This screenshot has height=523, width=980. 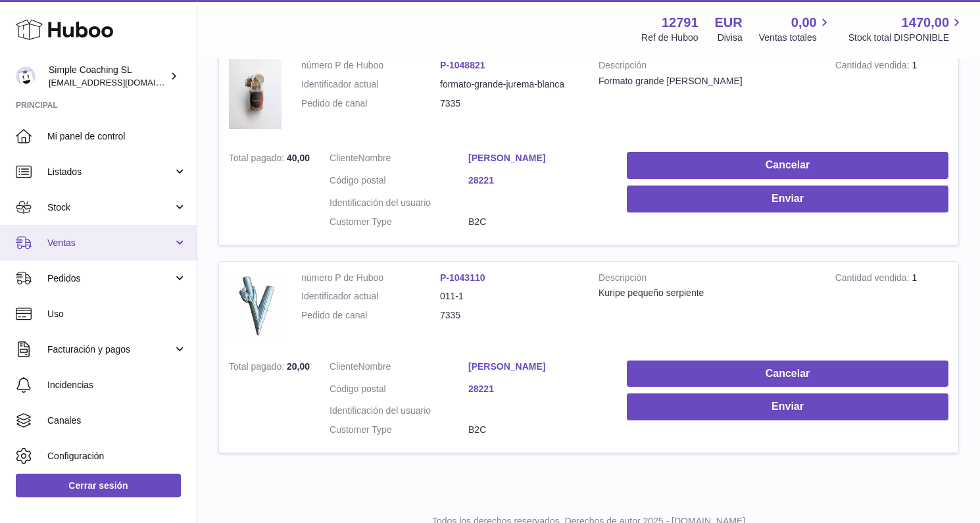 What do you see at coordinates (463, 65) in the screenshot?
I see `a: P-1048821` at bounding box center [463, 65].